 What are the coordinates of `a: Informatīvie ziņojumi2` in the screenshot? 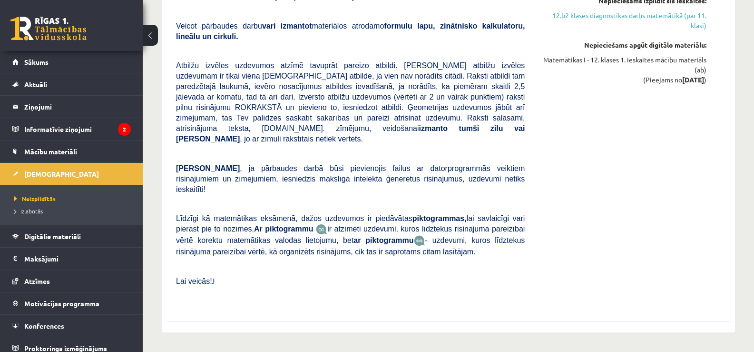 It's located at (71, 129).